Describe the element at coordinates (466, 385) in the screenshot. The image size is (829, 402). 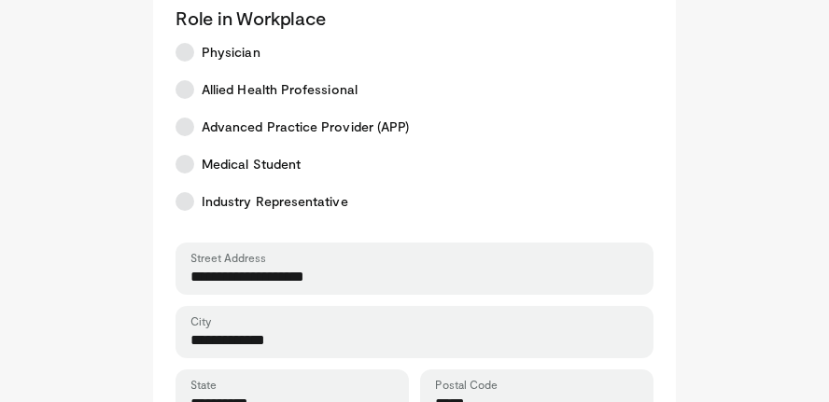
I see `label: Postal Code` at that location.